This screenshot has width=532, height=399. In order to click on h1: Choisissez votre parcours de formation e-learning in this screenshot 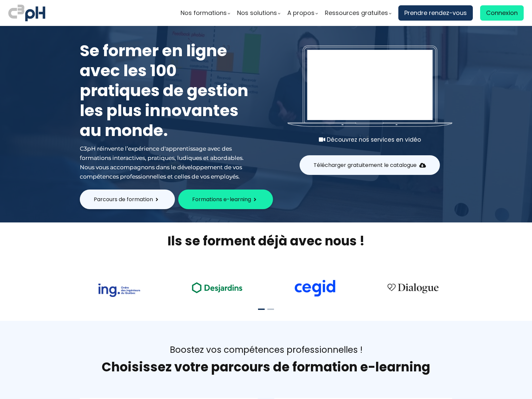, I will do `click(266, 368)`.